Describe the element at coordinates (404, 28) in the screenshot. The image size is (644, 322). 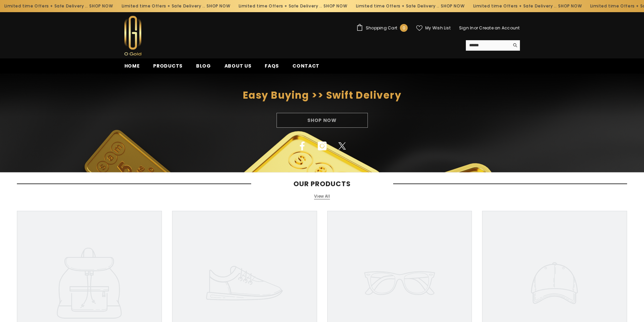
I see `span: 0` at that location.